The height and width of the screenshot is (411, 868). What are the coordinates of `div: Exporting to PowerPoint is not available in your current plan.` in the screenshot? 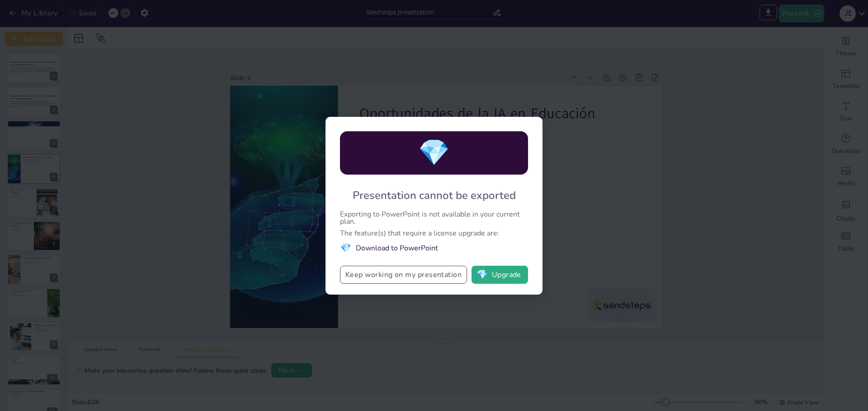 It's located at (434, 218).